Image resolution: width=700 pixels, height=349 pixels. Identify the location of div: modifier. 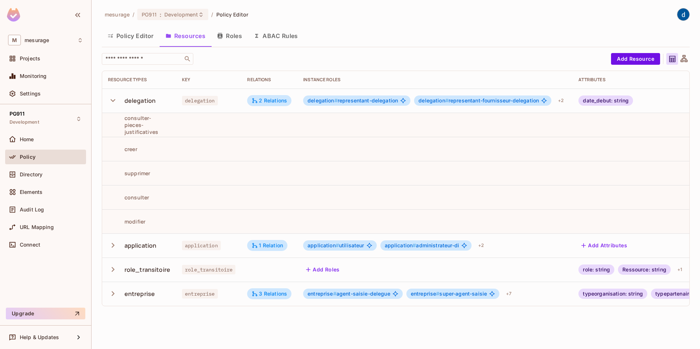
(127, 221).